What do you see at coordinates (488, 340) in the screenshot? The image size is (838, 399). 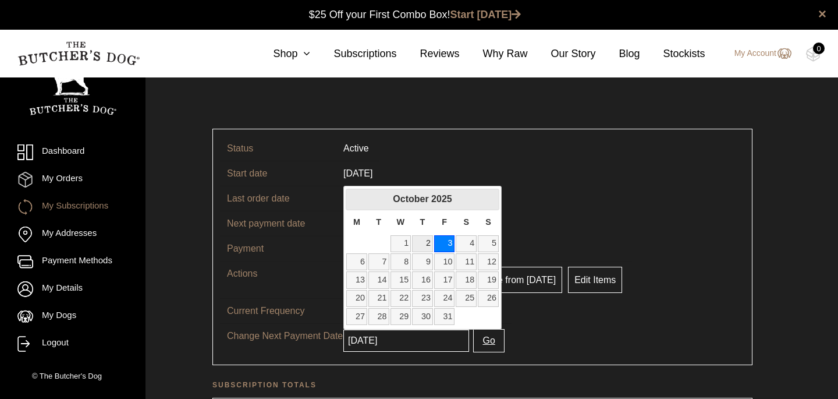 I see `button: Go` at bounding box center [488, 340].